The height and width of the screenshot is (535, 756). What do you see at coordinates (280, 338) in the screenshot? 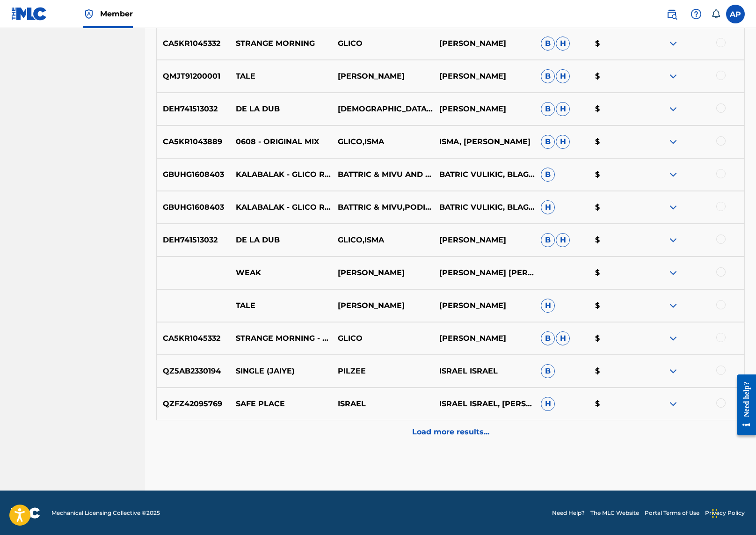
I see `p: STRANGE MORNING - ORIGINAL MIX` at bounding box center [280, 338].